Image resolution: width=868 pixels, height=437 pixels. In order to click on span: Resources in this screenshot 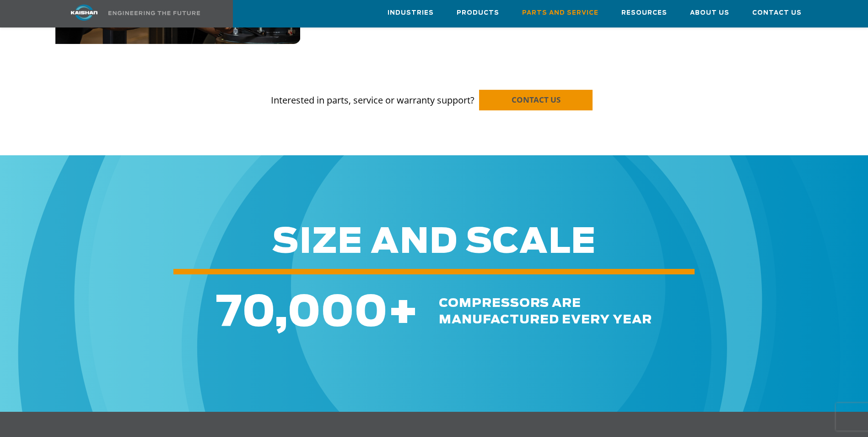, I will do `click(645, 13)`.